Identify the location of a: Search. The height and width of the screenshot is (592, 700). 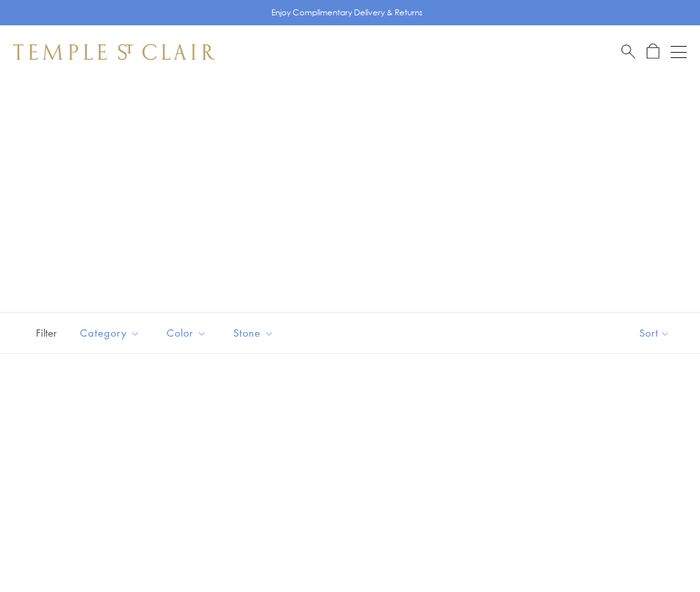
(628, 51).